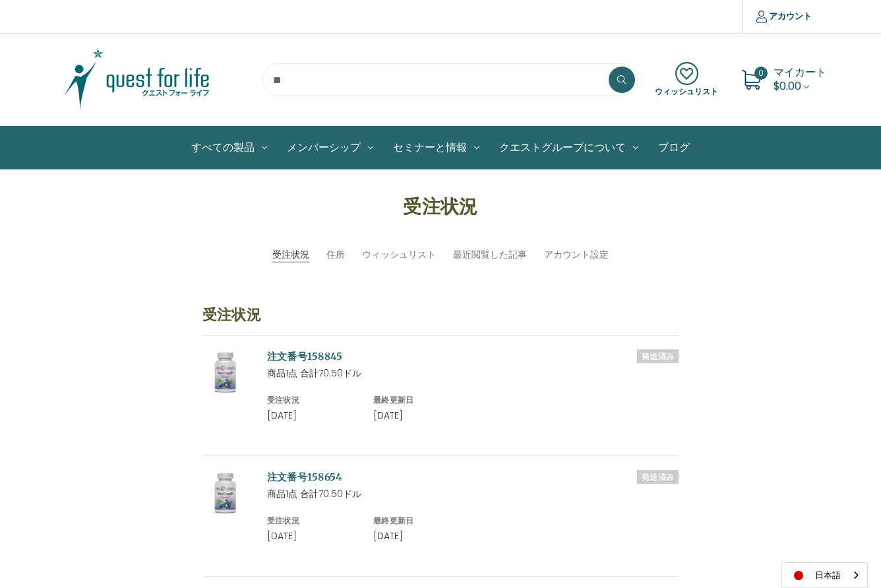 Image resolution: width=881 pixels, height=588 pixels. Describe the element at coordinates (291, 255) in the screenshot. I see `li: 受注状況` at that location.